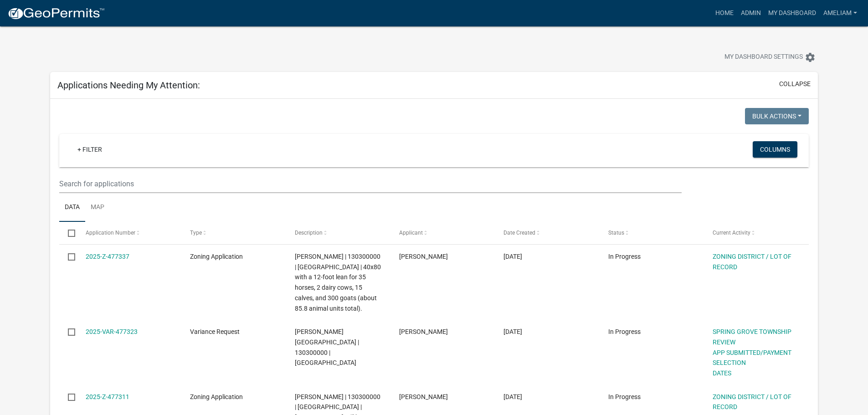 Image resolution: width=868 pixels, height=415 pixels. What do you see at coordinates (196, 233) in the screenshot?
I see `span: Type` at bounding box center [196, 233].